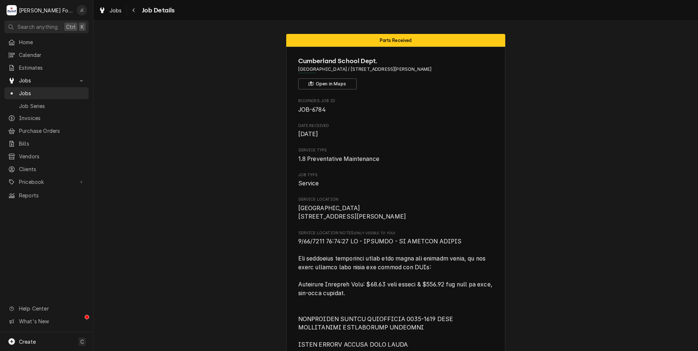  What do you see at coordinates (82, 10) in the screenshot?
I see `div: Jeff Debigare (109)'s Avatar` at bounding box center [82, 10].